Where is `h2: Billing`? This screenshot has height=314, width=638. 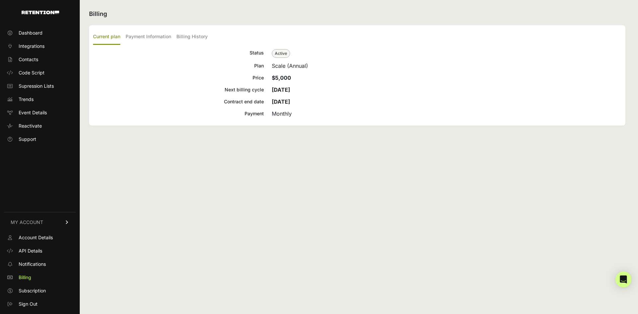 h2: Billing is located at coordinates (357, 14).